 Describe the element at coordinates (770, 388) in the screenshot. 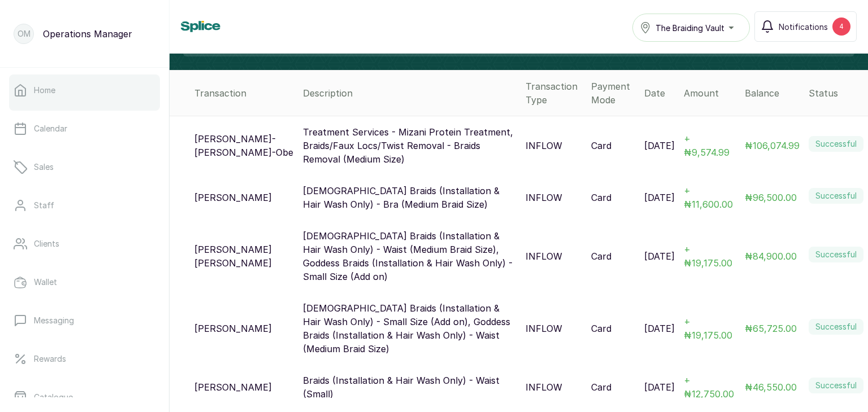

I see `span: ₦46,550.00` at that location.